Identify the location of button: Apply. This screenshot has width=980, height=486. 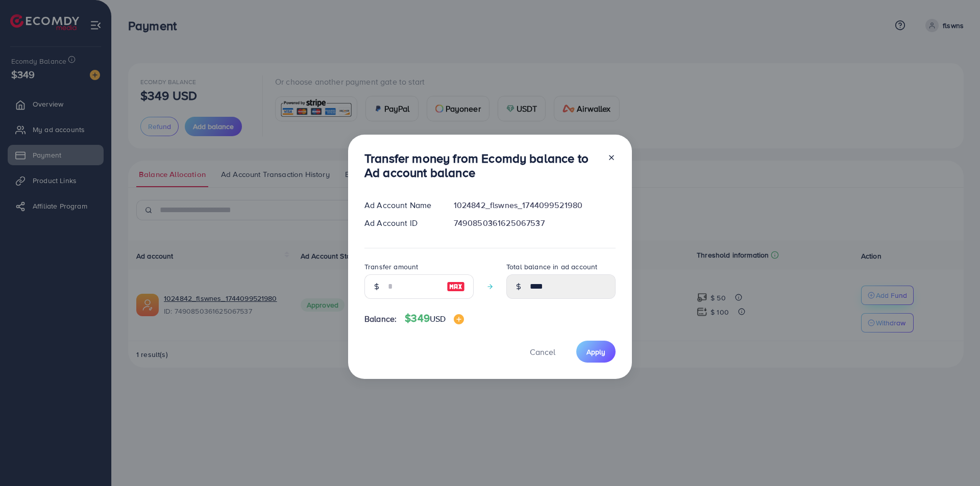
(596, 352).